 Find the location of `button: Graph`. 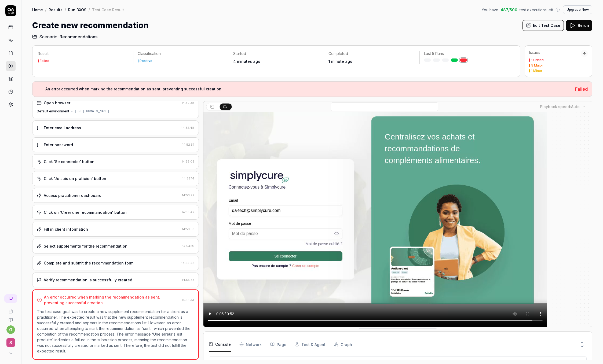

button: Graph is located at coordinates (343, 344).